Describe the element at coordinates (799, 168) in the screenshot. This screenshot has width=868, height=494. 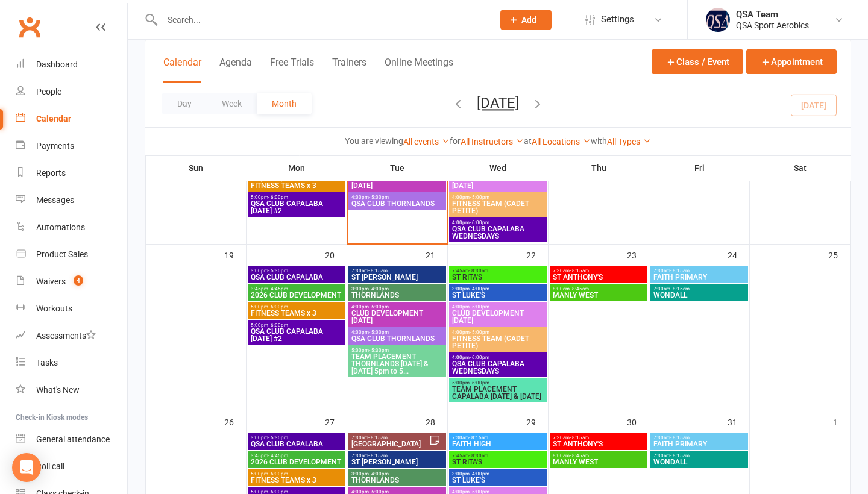
I see `th: Sat` at that location.